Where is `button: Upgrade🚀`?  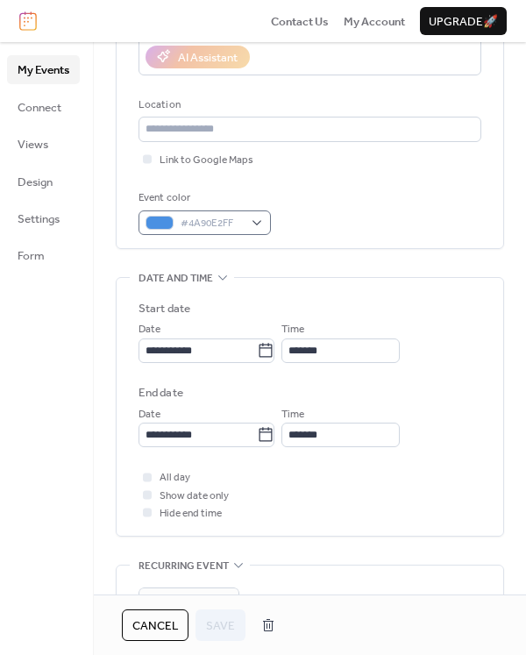
button: Upgrade🚀 is located at coordinates (463, 21).